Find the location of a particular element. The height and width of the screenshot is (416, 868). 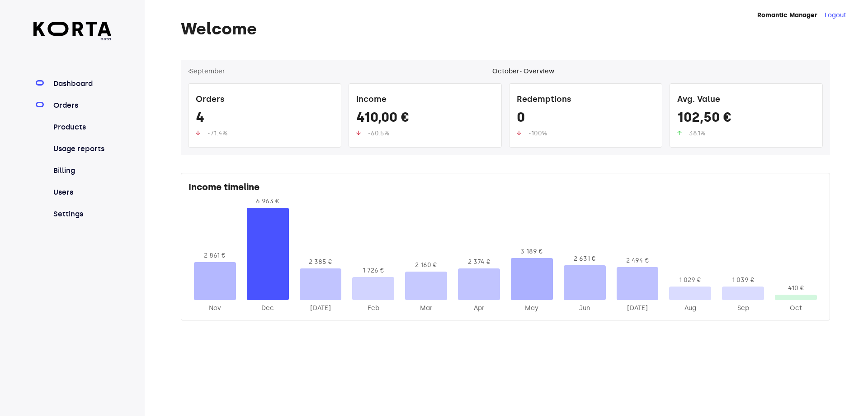

div: 2 861 € is located at coordinates (215, 256).